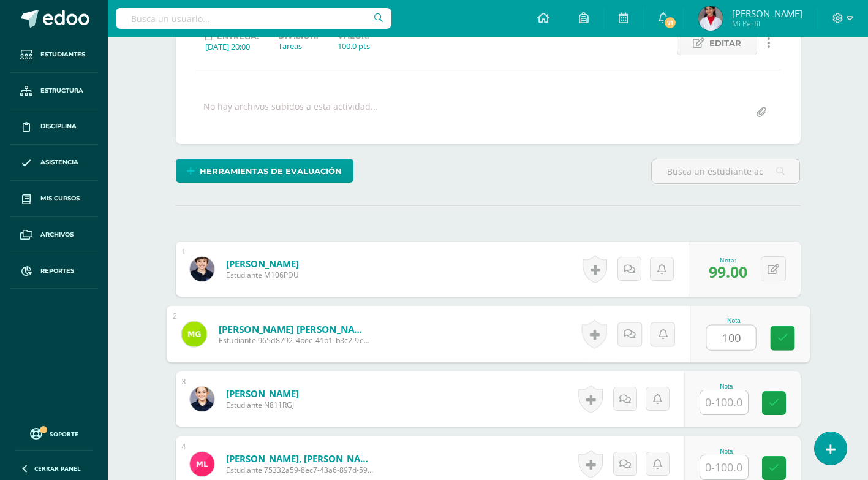  I want to click on a: Mis cursos, so click(54, 198).